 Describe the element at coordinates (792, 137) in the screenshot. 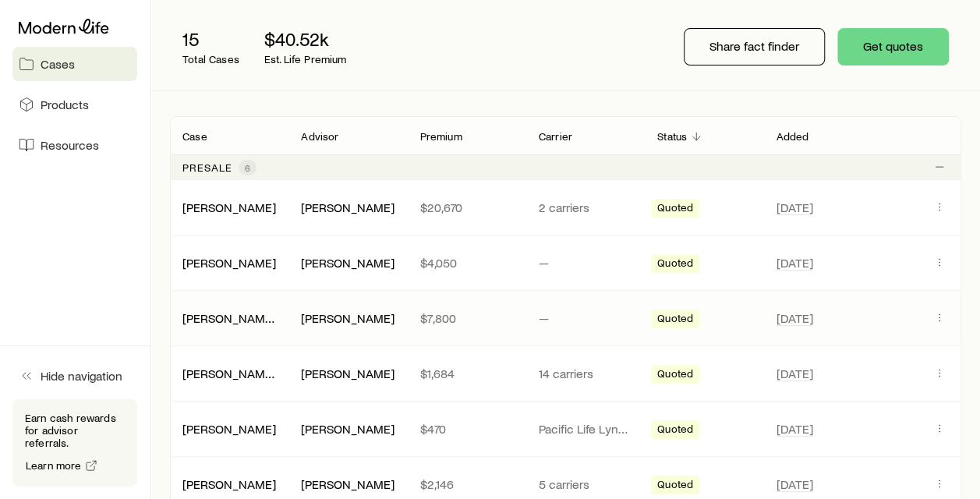

I see `p: Added` at that location.